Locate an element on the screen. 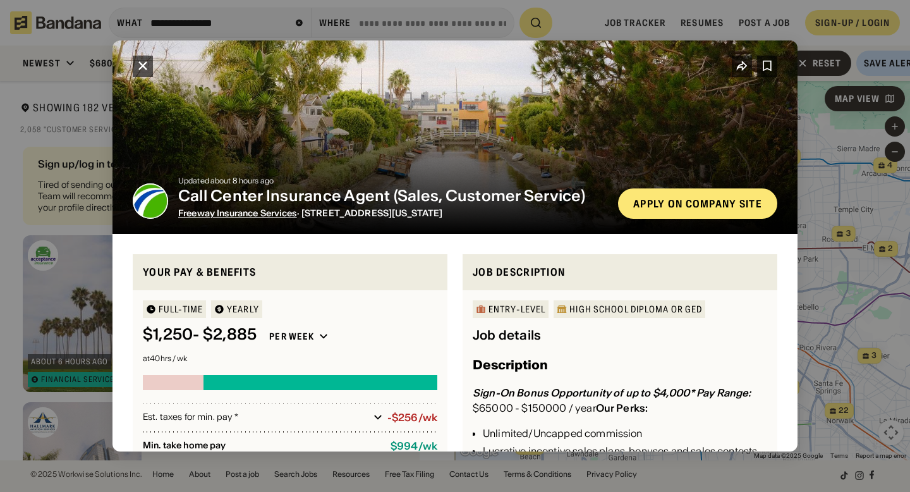  img: Freeway Insurance Services logo is located at coordinates (150, 201).